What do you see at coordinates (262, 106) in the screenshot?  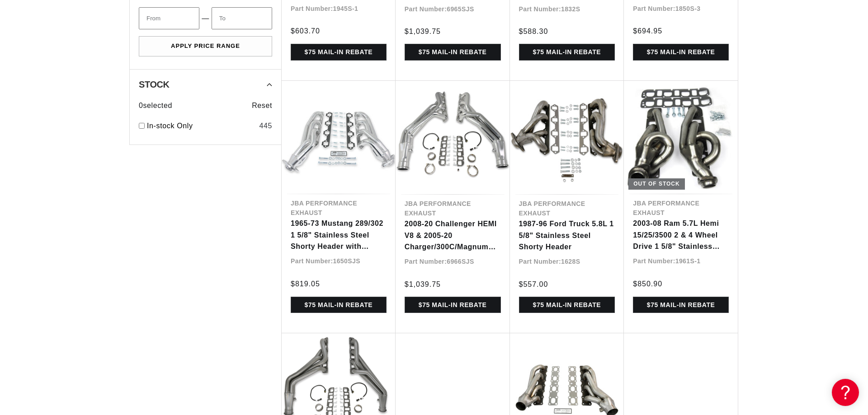 I see `span: Reset` at bounding box center [262, 106].